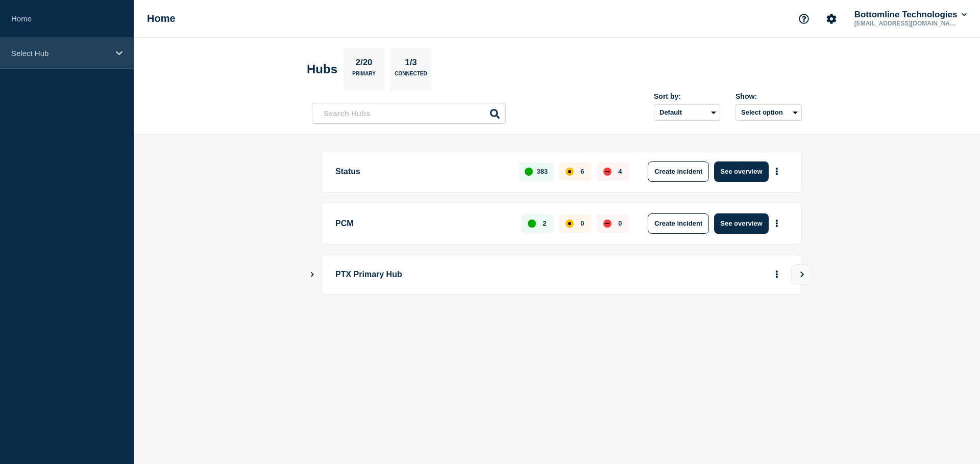 Image resolution: width=980 pixels, height=464 pixels. What do you see at coordinates (687, 113) in the screenshot?
I see `select: Sort by` at bounding box center [687, 113].